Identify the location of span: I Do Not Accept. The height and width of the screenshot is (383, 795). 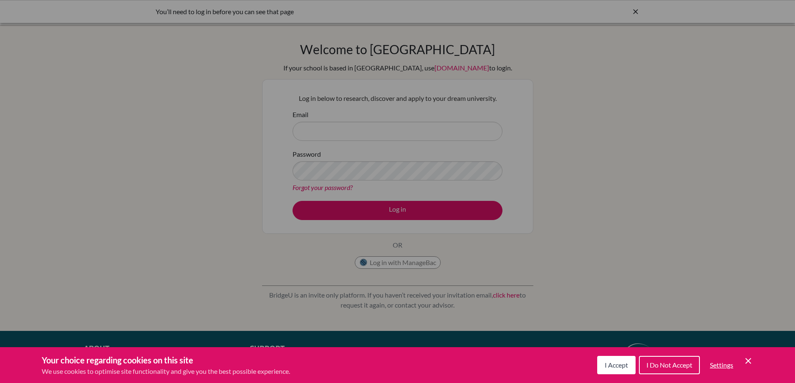
(669, 365).